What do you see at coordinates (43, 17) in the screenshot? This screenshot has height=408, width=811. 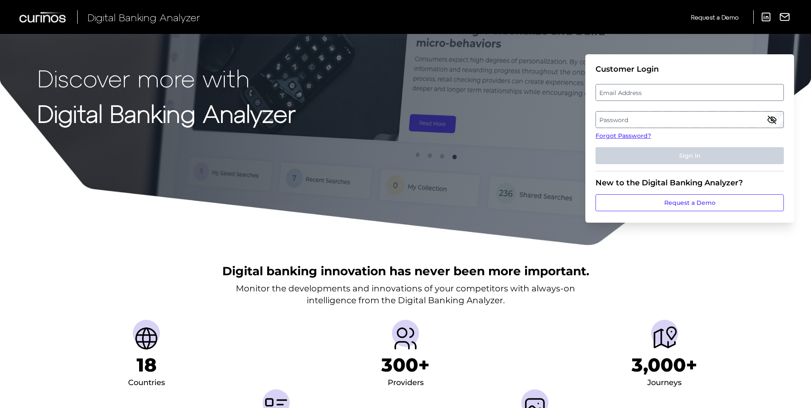 I see `img: Curinos` at bounding box center [43, 17].